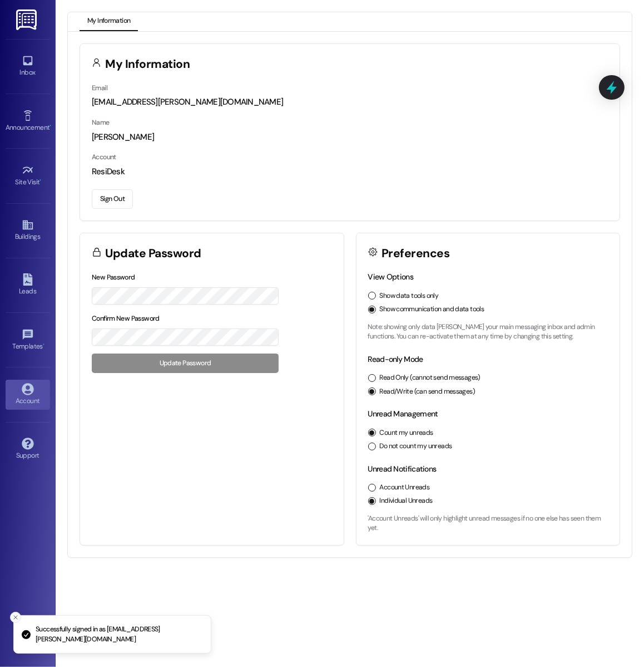 This screenshot has width=644, height=667. I want to click on label: Name, so click(101, 123).